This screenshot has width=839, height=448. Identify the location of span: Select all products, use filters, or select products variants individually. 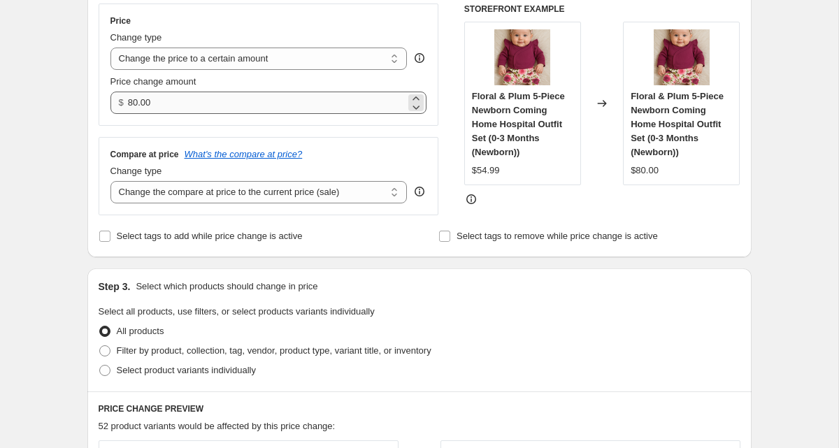
(236, 311).